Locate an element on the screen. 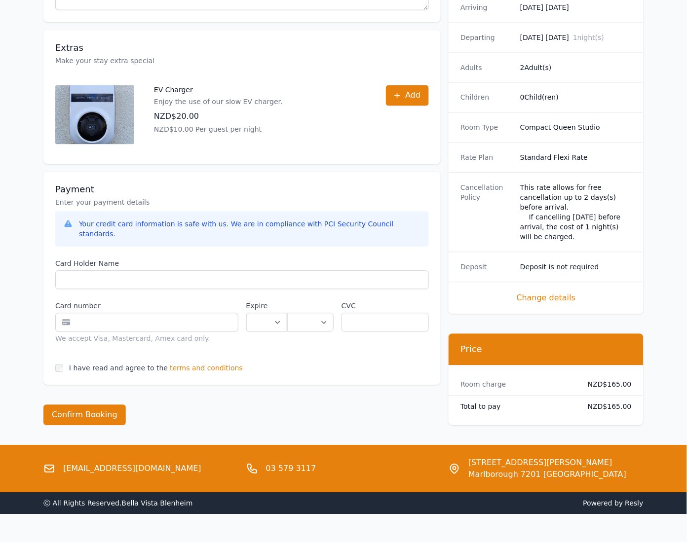  dd: Deposit is not required is located at coordinates (576, 267).